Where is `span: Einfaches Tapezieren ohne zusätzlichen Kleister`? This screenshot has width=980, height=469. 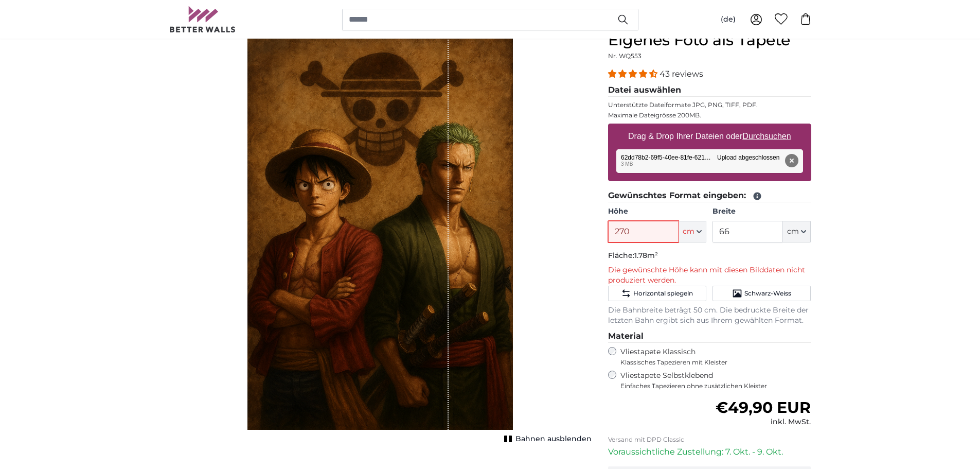 span: Einfaches Tapezieren ohne zusätzlichen Kleister is located at coordinates (715, 386).